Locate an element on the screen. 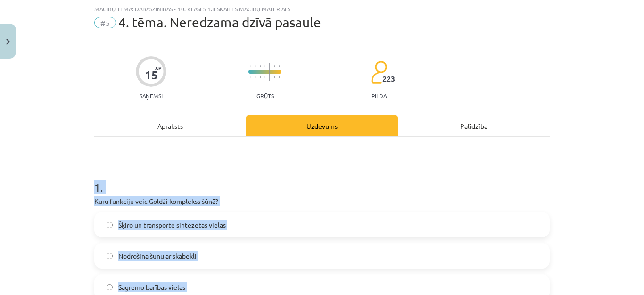  p: Grūts is located at coordinates (265, 96).